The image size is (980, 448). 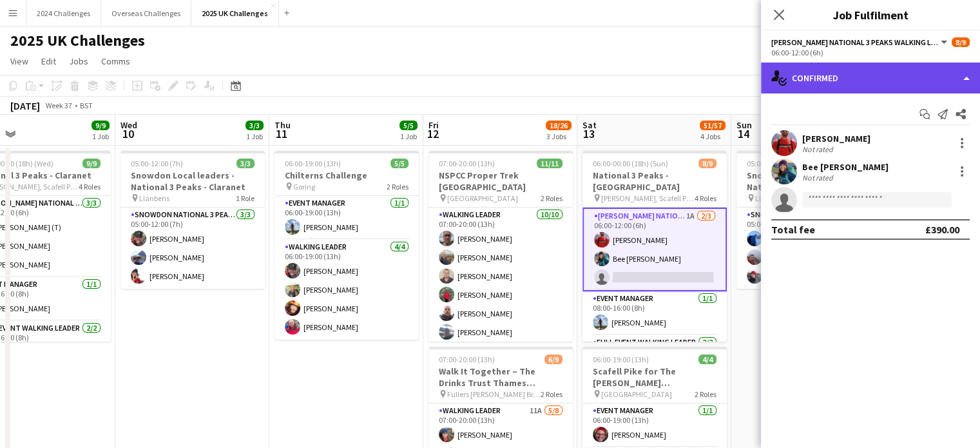 What do you see at coordinates (193, 181) in the screenshot?
I see `h3: Snowdon Local leaders - National 3 Peaks - Claranet` at bounding box center [193, 181].